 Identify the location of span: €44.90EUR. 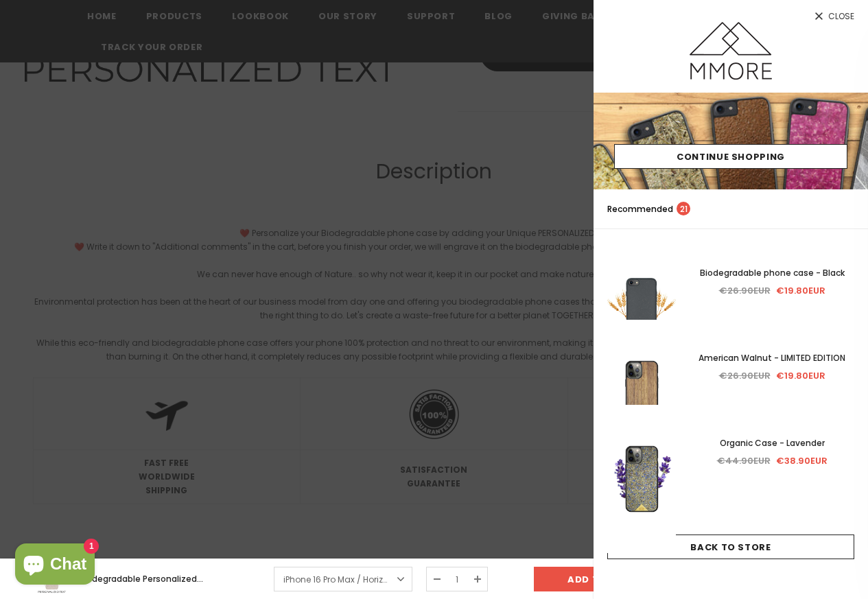
(744, 461).